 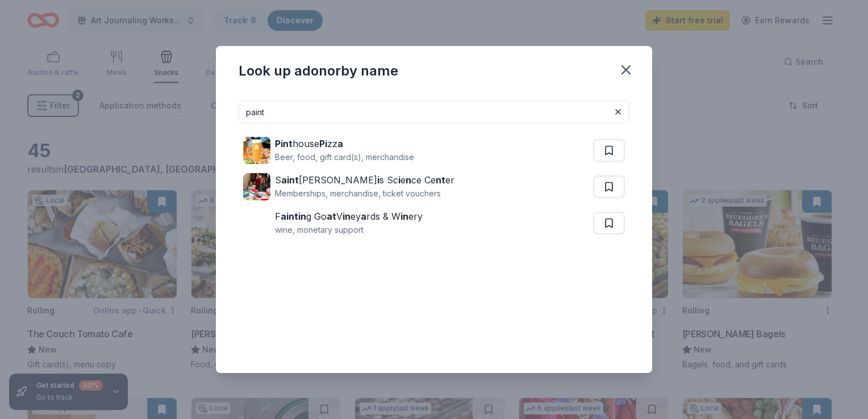 What do you see at coordinates (409, 180) in the screenshot?
I see `strong: n` at bounding box center [409, 180].